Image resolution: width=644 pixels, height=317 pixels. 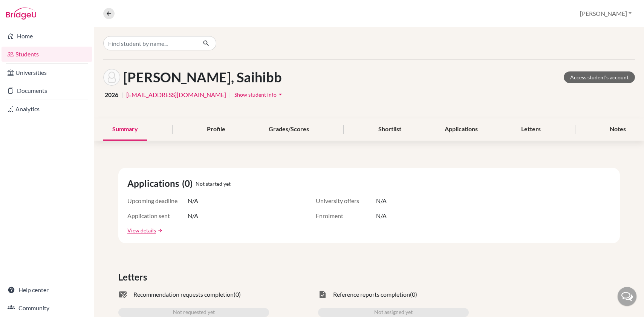 What do you see at coordinates (157, 201) in the screenshot?
I see `span: Upcoming deadline` at bounding box center [157, 201].